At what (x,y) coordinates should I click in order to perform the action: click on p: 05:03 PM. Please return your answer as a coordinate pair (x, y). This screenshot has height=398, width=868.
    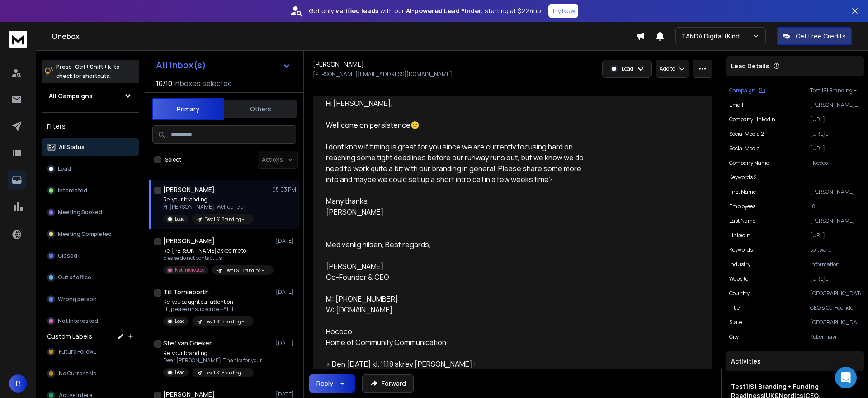
    Looking at the image, I should click on (284, 189).